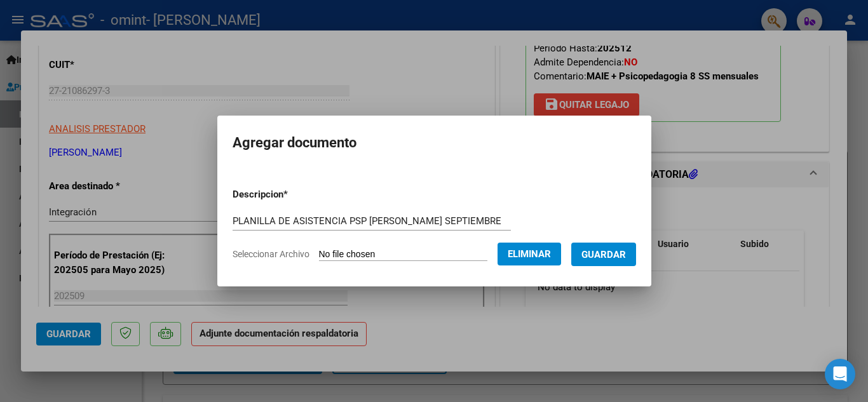 This screenshot has width=868, height=402. Describe the element at coordinates (434, 143) in the screenshot. I see `h2: Agregar documento` at that location.